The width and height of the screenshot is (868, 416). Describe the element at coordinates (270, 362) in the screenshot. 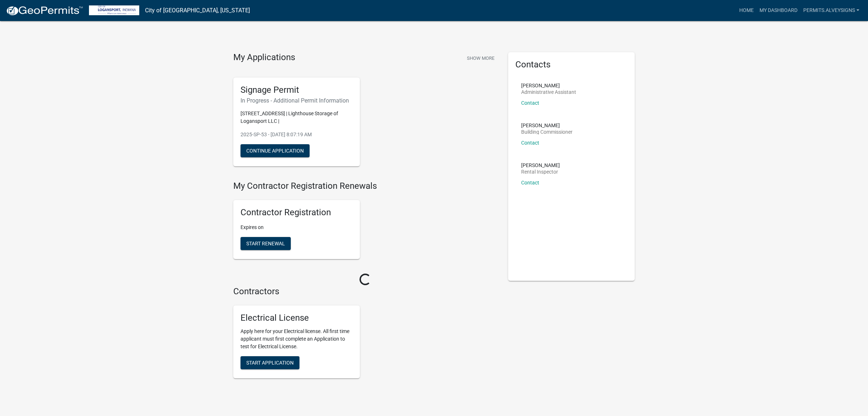

I see `button: Start Application` at that location.